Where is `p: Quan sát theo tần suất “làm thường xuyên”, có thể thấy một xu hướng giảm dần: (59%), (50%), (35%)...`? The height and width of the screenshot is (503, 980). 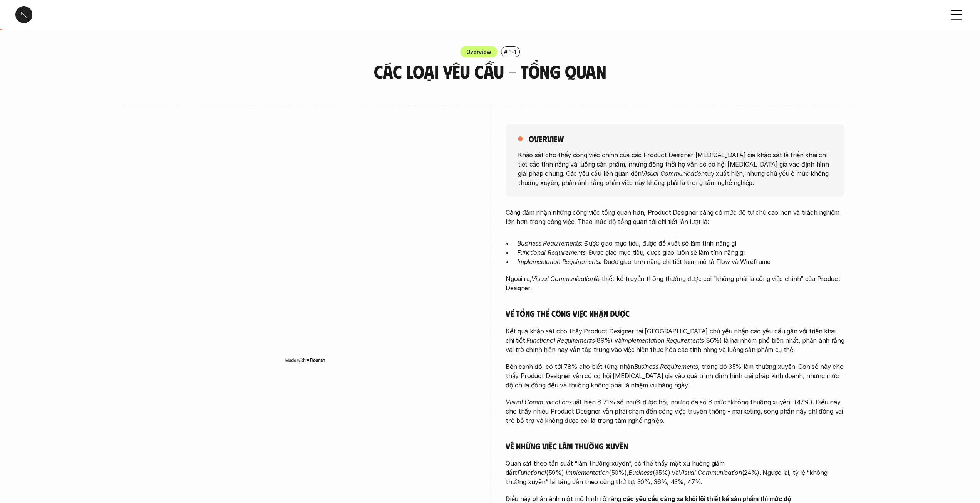
p: Quan sát theo tần suất “làm thường xuyên”, có thể thấy một xu hướng giảm dần: (59%), (50%), (35%)... is located at coordinates (675, 473).